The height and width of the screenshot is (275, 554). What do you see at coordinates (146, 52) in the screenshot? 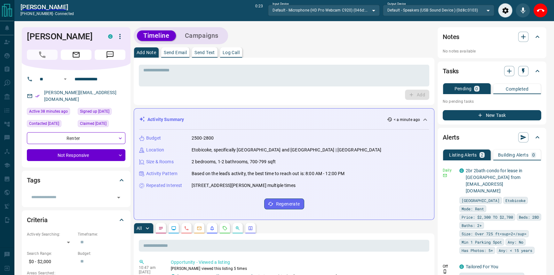
I see `p: Add Note` at bounding box center [146, 52].